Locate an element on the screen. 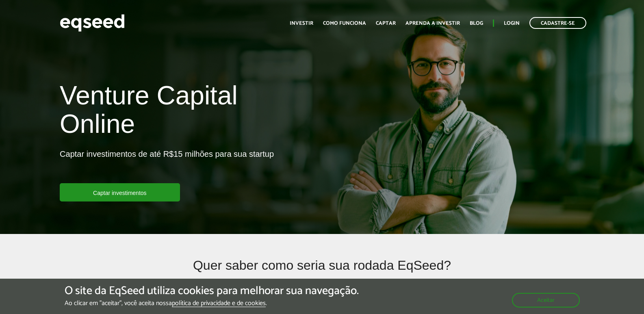 Image resolution: width=644 pixels, height=314 pixels. a: Captar investimentos is located at coordinates (120, 192).